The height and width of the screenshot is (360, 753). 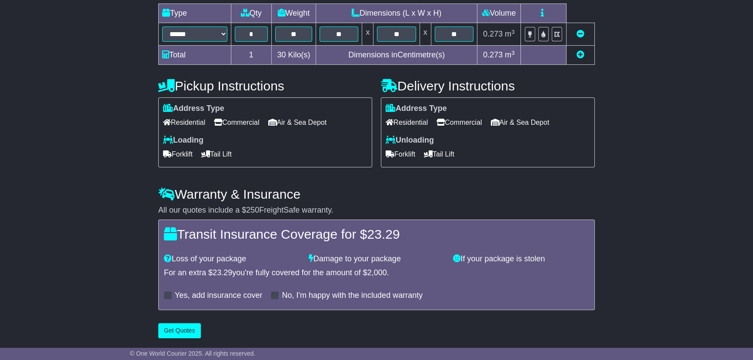 What do you see at coordinates (377, 234) in the screenshot?
I see `h4: Transit Insurance Coverage for $` at bounding box center [377, 234].